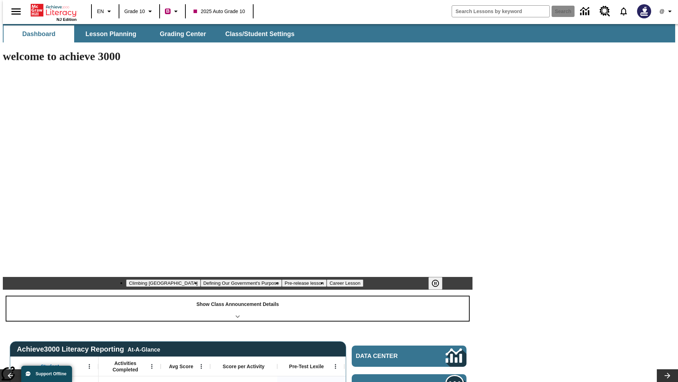 Image resolution: width=678 pixels, height=382 pixels. Describe the element at coordinates (54, 10) in the screenshot. I see `a: Home` at that location.